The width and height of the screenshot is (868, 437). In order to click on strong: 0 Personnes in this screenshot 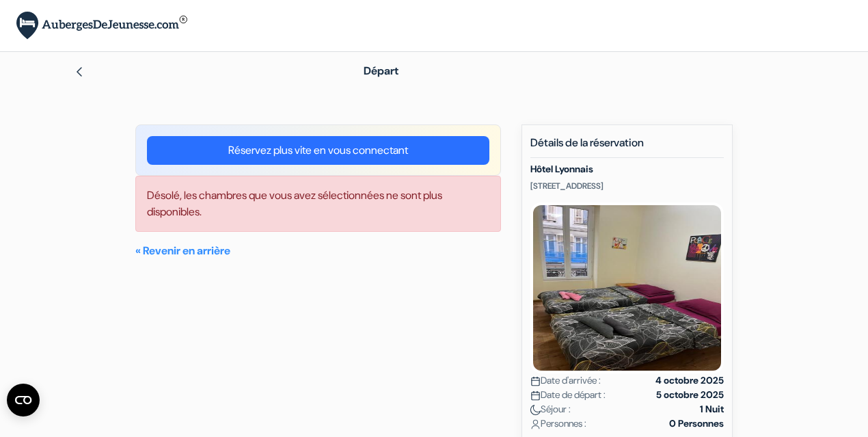, I will do `click(696, 424)`.